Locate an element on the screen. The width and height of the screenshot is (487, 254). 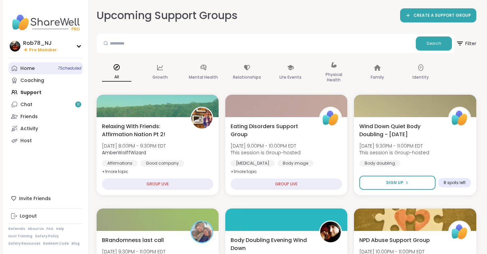
div: Rob78_NJ is located at coordinates (40, 43).